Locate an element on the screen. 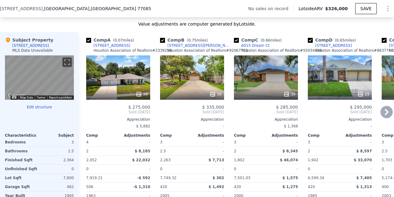  span: $ 5,882 is located at coordinates (143, 126).